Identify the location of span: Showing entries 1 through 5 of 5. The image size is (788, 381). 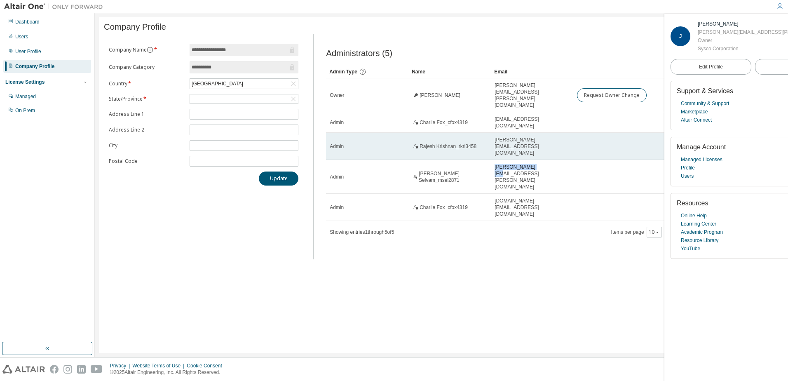
(362, 232).